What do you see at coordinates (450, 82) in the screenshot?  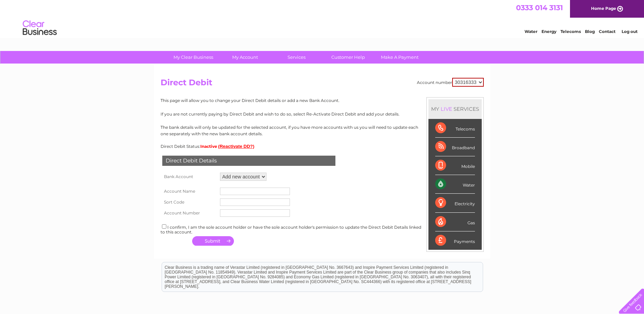 I see `div: Account number` at bounding box center [450, 82].